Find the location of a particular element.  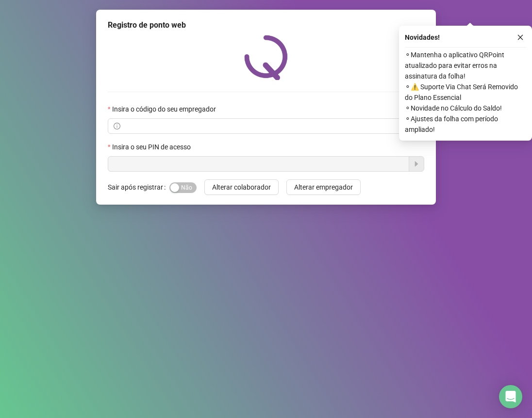

span: Alterar empregador is located at coordinates (323, 187).